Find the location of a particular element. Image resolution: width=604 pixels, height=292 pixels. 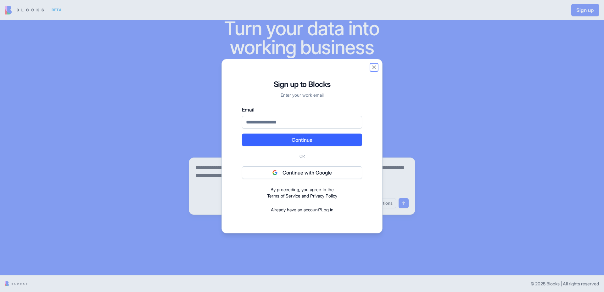

span: Or is located at coordinates (302, 156).